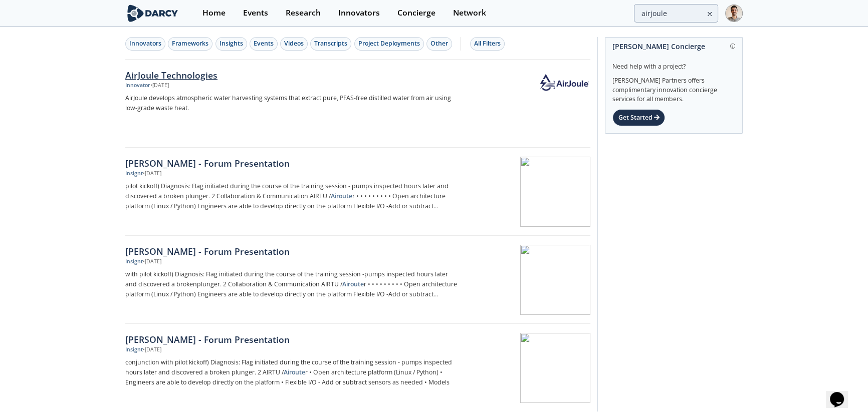  Describe the element at coordinates (214, 13) in the screenshot. I see `div: Home` at that location.